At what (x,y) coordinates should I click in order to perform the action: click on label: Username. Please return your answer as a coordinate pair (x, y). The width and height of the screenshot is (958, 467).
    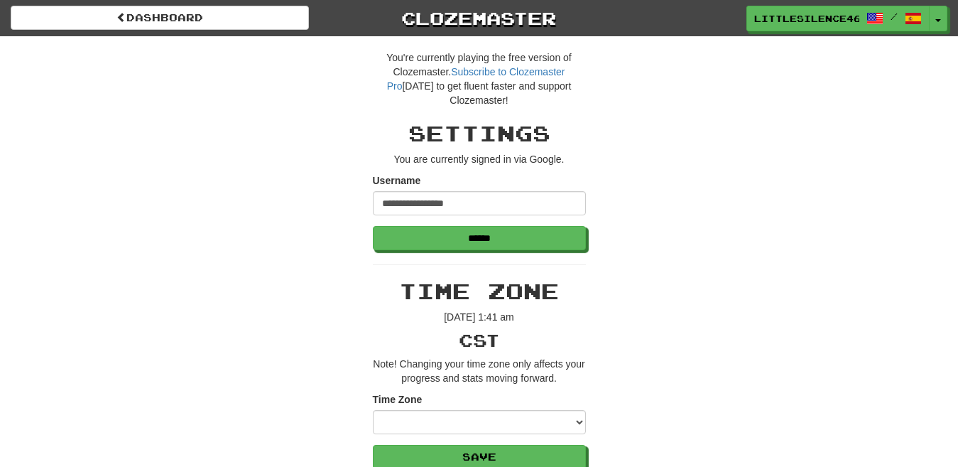
    Looking at the image, I should click on (397, 180).